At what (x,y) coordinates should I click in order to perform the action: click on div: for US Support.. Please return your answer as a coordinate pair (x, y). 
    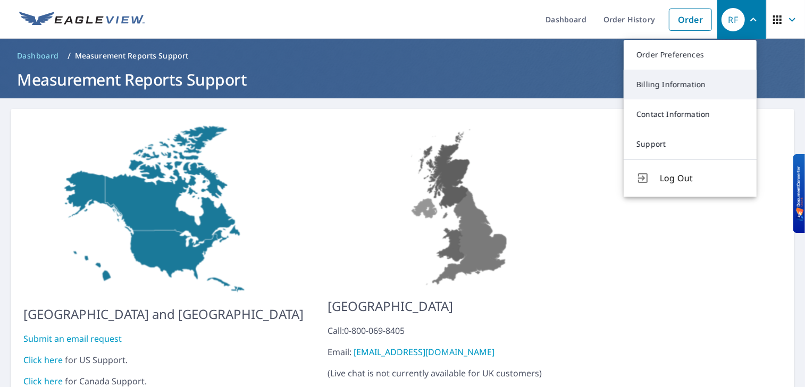
    Looking at the image, I should click on (163, 360).